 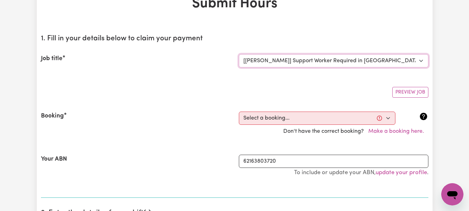 I want to click on small: To include or update your ABN, ., so click(x=361, y=172).